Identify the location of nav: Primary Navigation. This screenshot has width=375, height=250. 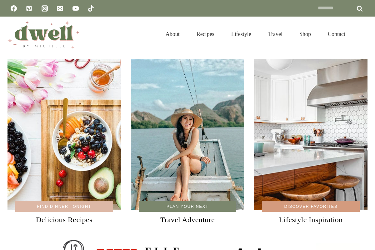
(255, 34).